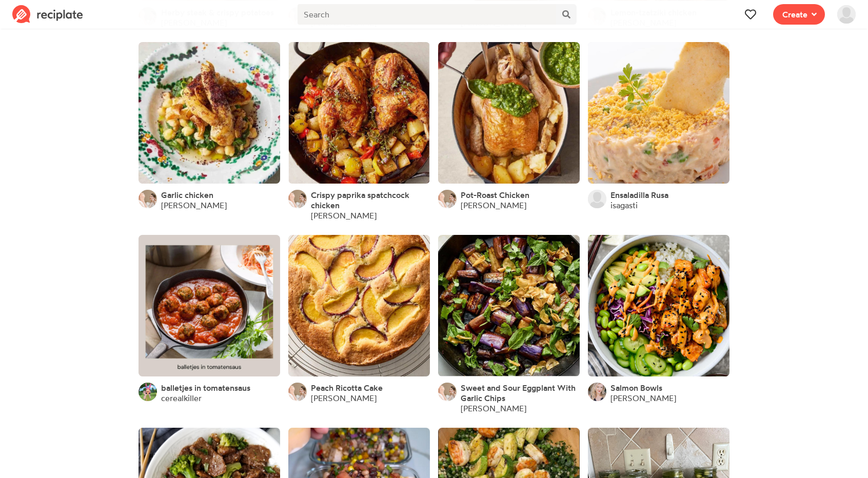  Describe the element at coordinates (187, 195) in the screenshot. I see `span: Garlic chicken` at that location.